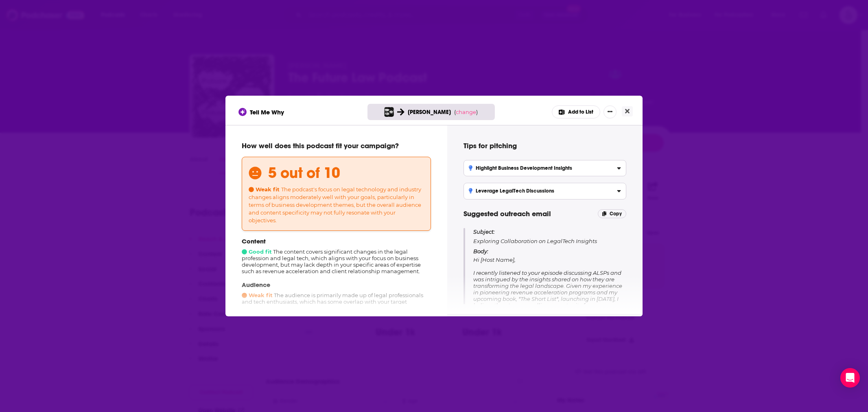 Image resolution: width=868 pixels, height=412 pixels. What do you see at coordinates (615, 214) in the screenshot?
I see `span: Copy` at bounding box center [615, 214].